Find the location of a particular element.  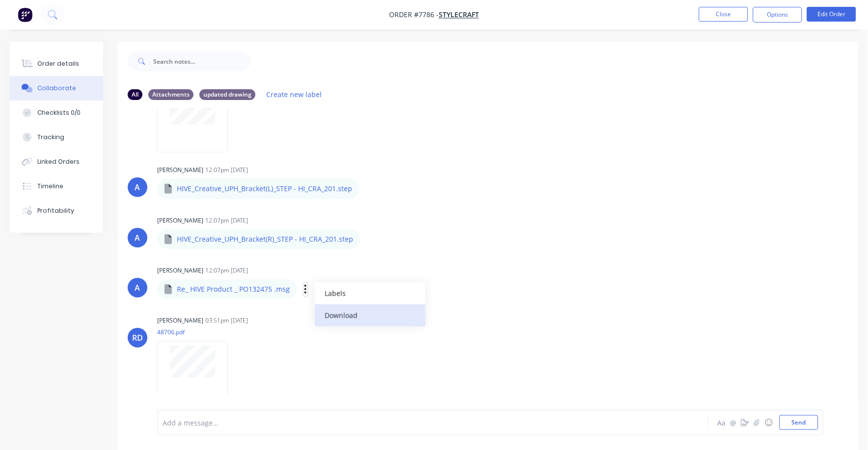

p: Re_ HIVE Product _ PO132475 .msg is located at coordinates (233, 289).